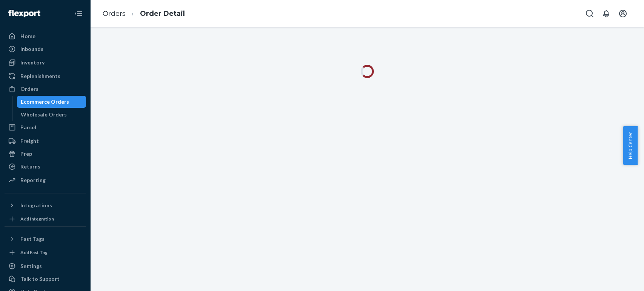 The height and width of the screenshot is (291, 644). Describe the element at coordinates (30, 89) in the screenshot. I see `div: Orders` at that location.